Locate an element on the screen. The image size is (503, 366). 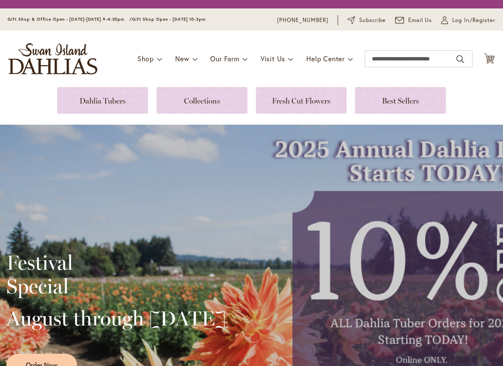
a: Email Us is located at coordinates (413, 20).